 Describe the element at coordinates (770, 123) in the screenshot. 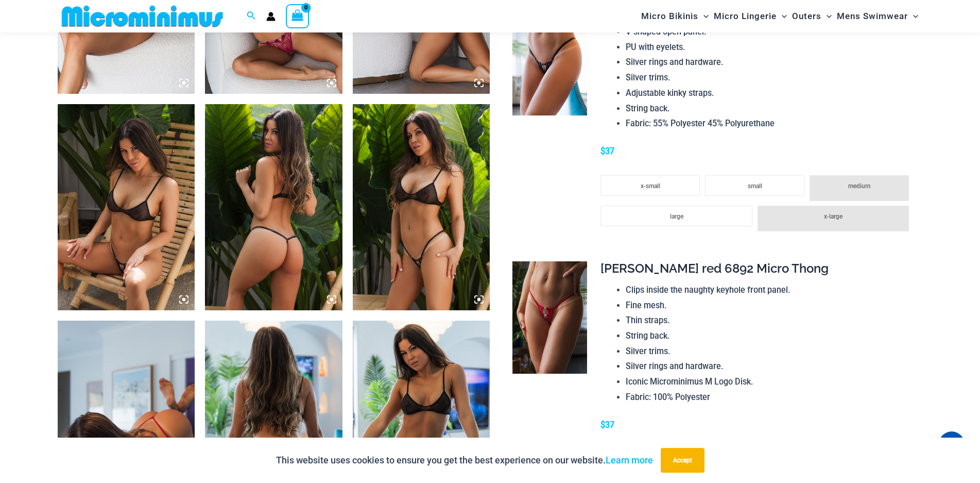

I see `li: Fabric: 55% Polyester 45% Polyurethane` at that location.